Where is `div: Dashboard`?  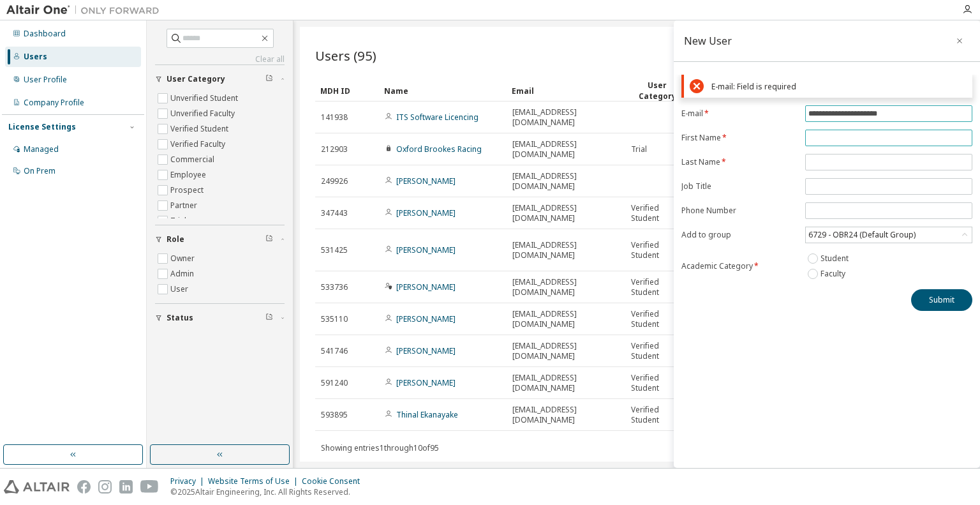 div: Dashboard is located at coordinates (45, 34).